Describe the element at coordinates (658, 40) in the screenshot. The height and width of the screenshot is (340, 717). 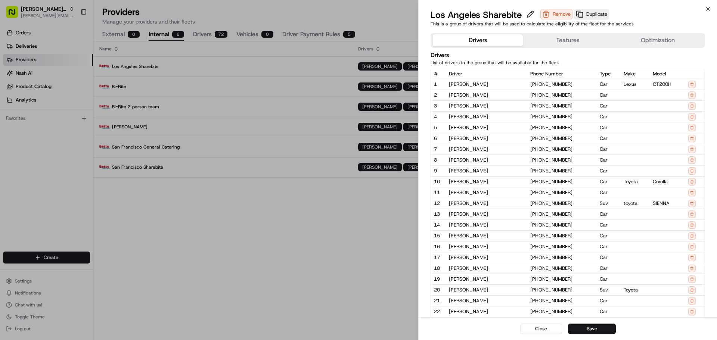
I see `button: Optimization` at that location.